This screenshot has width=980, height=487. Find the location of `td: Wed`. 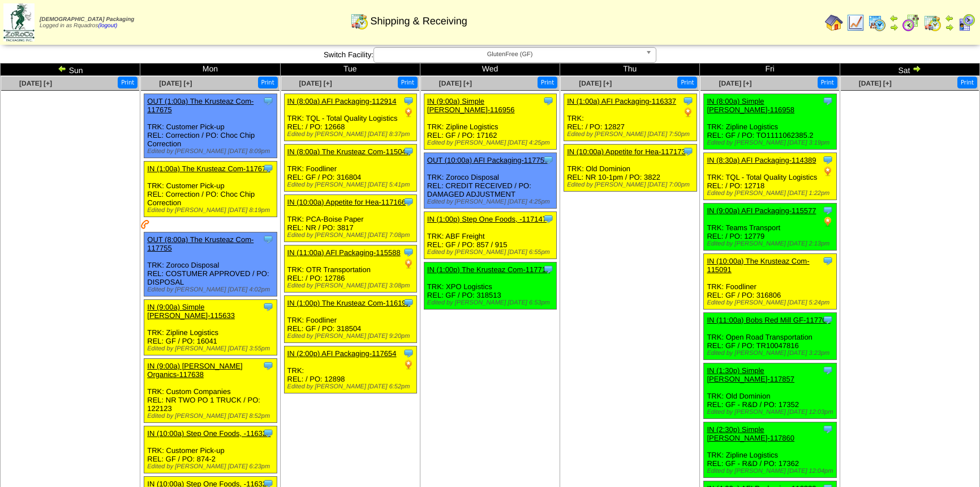

td: Wed is located at coordinates (490, 70).